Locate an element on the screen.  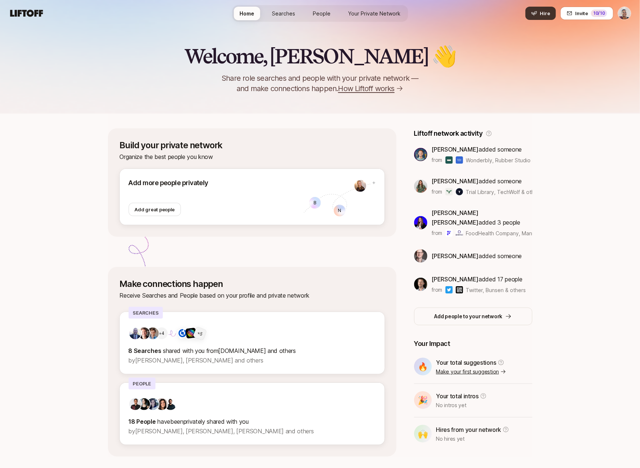
p: +4 is located at coordinates (161, 333).